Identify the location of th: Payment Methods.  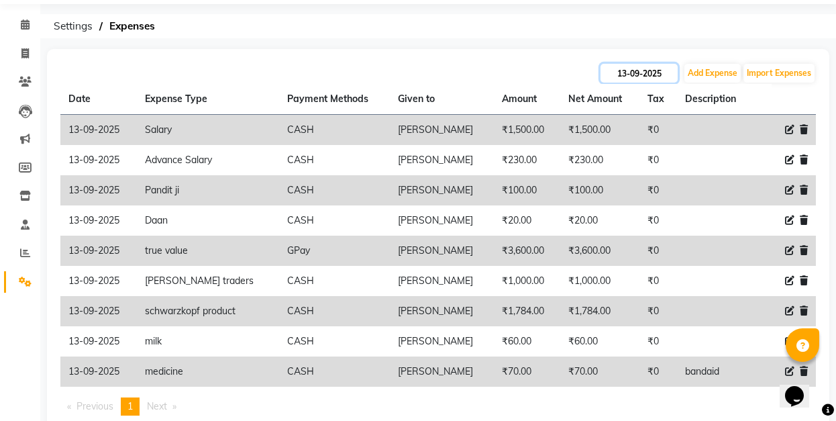
(334, 99).